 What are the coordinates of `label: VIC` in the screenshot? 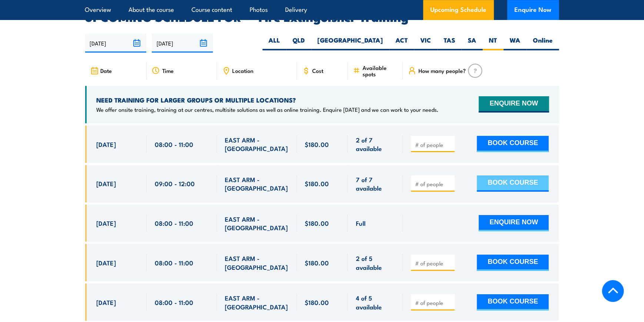 It's located at (425, 43).